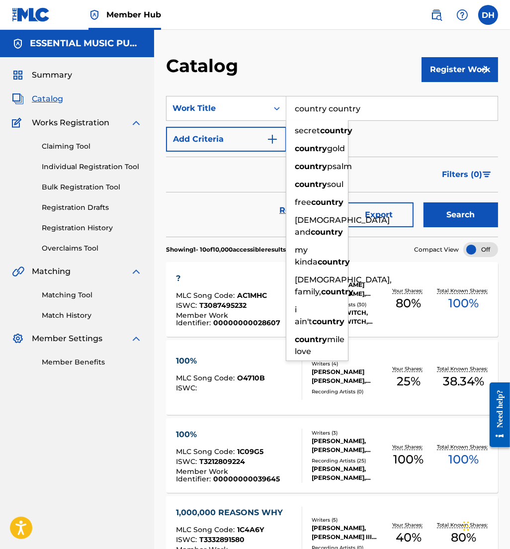  Describe the element at coordinates (51, 272) in the screenshot. I see `span: Matching` at that location.